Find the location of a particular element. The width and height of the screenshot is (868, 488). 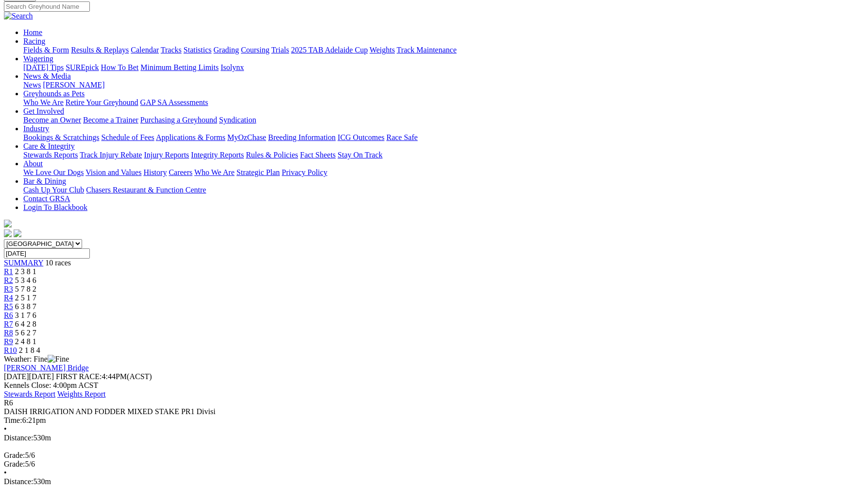

a: Fields & Form is located at coordinates (46, 50).